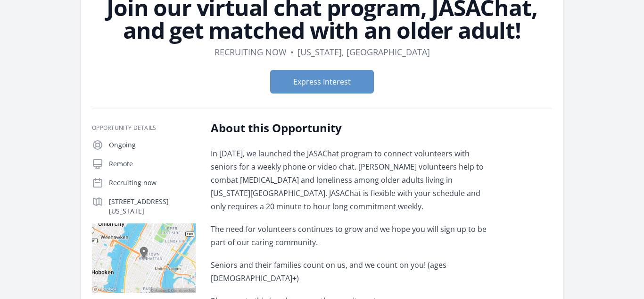 The width and height of the screenshot is (644, 299). What do you see at coordinates (251, 52) in the screenshot?
I see `dd: Recruiting now` at bounding box center [251, 52].